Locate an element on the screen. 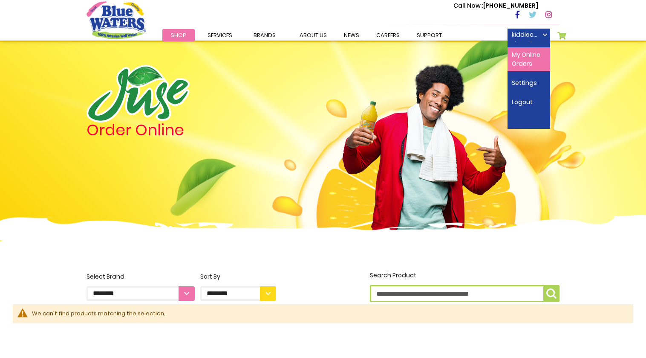  a: kiddiecare dental clinic is located at coordinates (529, 35).